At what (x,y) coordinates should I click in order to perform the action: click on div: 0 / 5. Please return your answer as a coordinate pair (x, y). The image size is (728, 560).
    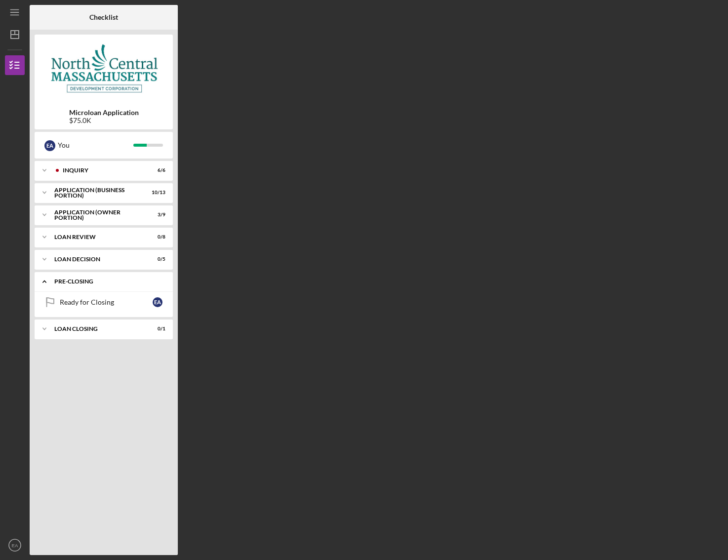
    Looking at the image, I should click on (157, 259).